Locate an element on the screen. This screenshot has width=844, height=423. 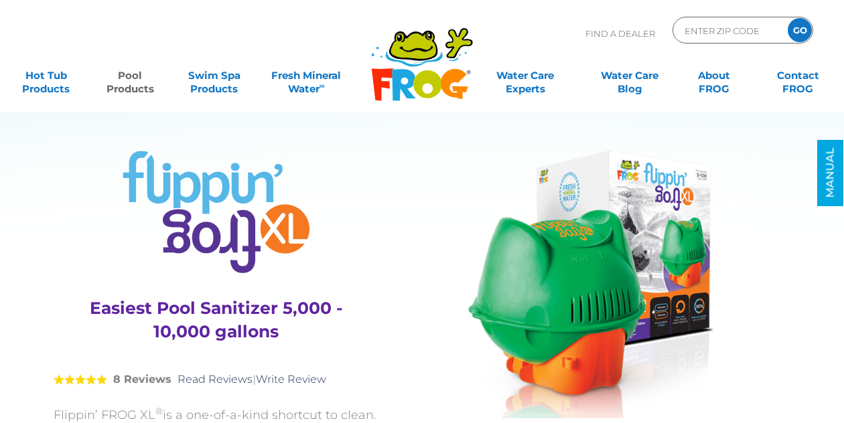
a: Read Reviews is located at coordinates (215, 379).